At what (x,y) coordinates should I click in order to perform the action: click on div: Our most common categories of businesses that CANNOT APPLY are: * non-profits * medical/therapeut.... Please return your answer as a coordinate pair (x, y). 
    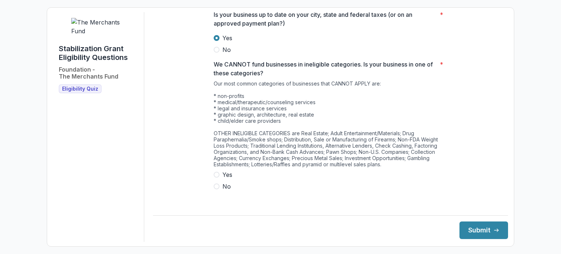
    Looking at the image, I should click on (331, 125).